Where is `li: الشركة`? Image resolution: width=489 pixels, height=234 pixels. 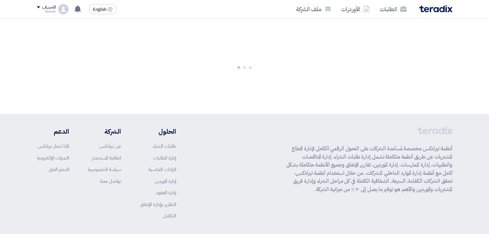 li: الشركة is located at coordinates (104, 131).